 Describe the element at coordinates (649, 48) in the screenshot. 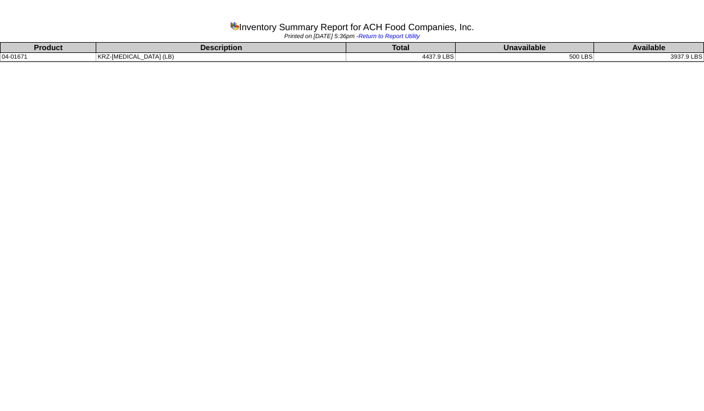

I see `th: Available` at that location.